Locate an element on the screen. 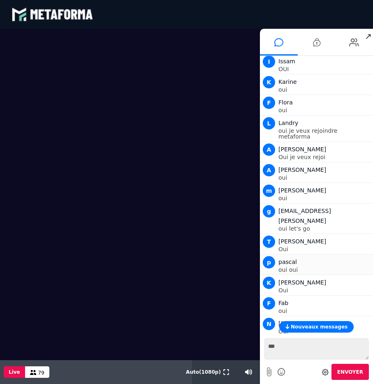  p: OUI is located at coordinates (325, 69).